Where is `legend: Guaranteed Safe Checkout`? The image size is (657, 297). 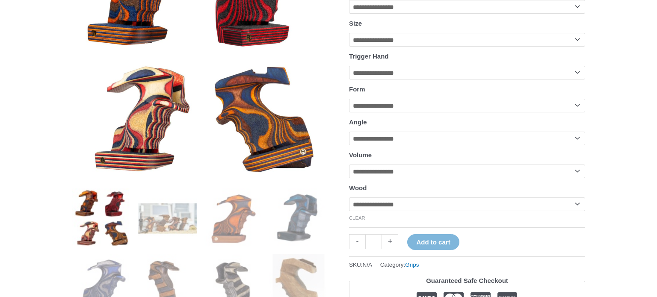 legend: Guaranteed Safe Checkout is located at coordinates (467, 281).